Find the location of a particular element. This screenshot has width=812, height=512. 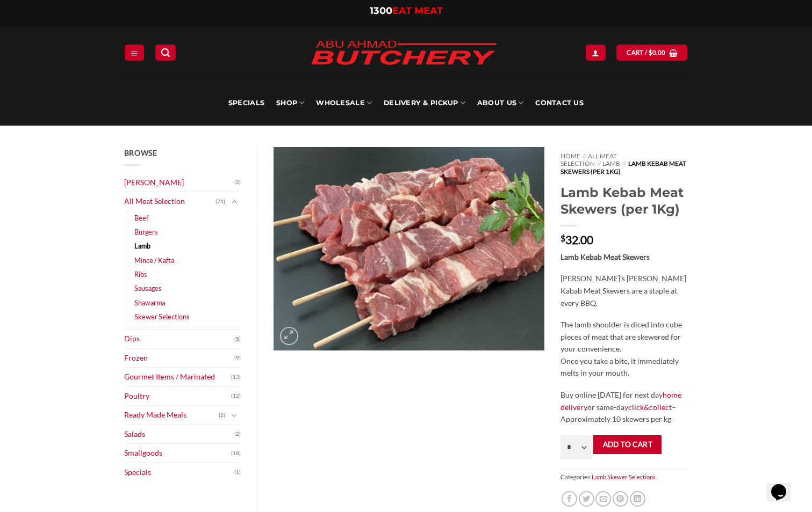

a: SHOP is located at coordinates (291, 103).